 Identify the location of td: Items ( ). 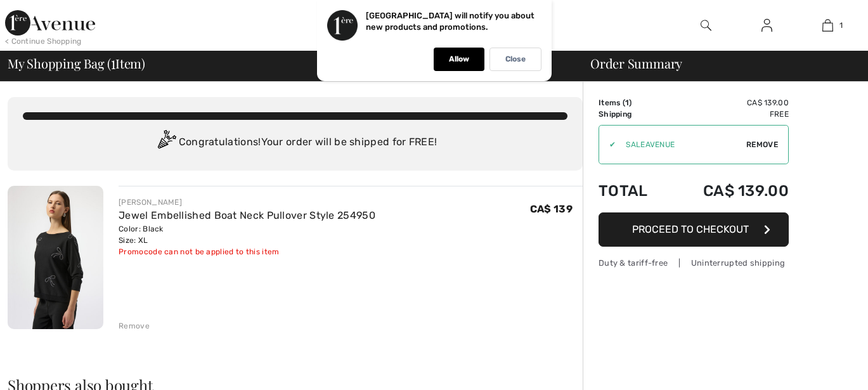
(633, 103).